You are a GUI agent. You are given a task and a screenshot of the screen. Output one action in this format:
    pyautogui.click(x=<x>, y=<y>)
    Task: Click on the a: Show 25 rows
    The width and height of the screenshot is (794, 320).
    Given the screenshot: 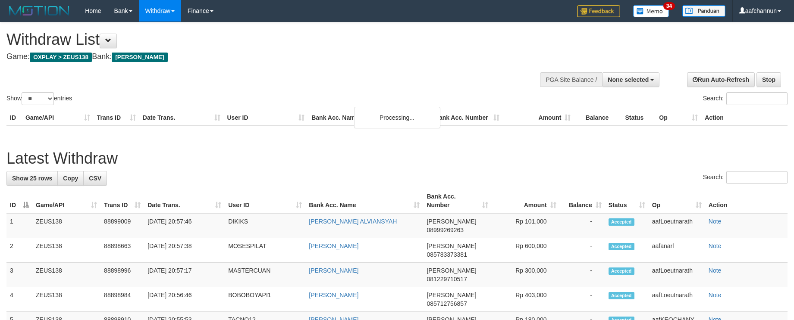 What is the action you would take?
    pyautogui.click(x=32, y=178)
    